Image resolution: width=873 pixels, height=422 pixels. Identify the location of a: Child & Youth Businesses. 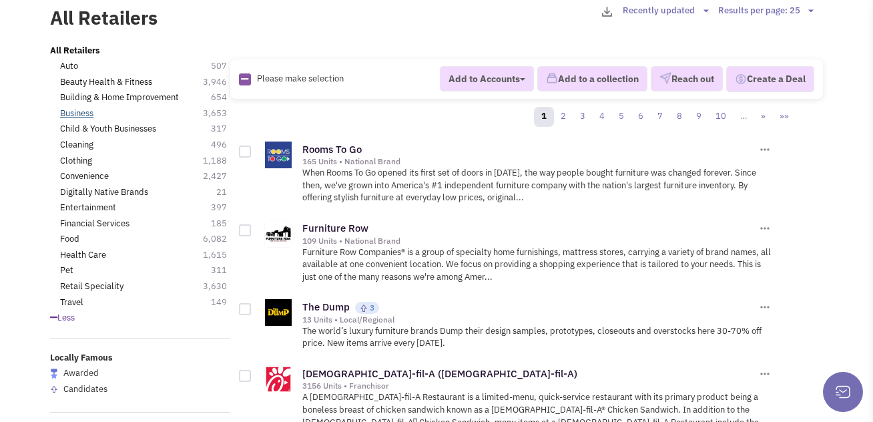
(108, 129).